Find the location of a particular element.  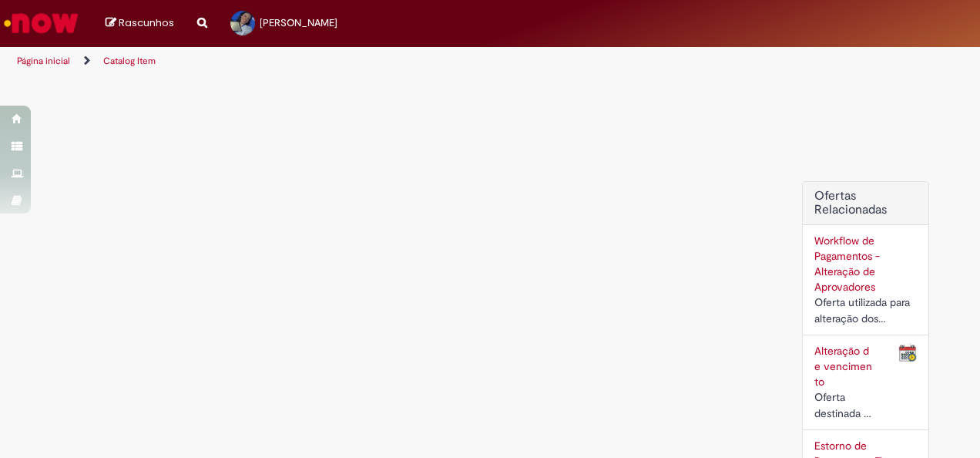

a: Página inicial is located at coordinates (43, 61).